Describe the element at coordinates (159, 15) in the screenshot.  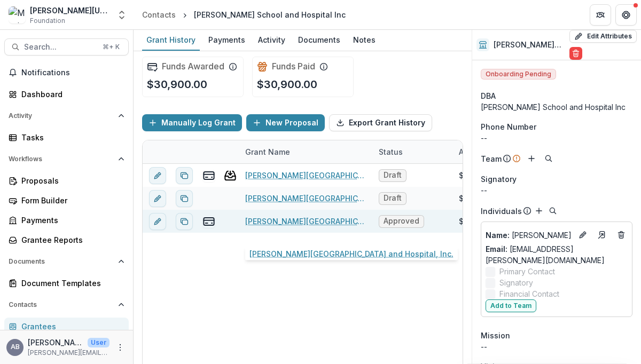
I see `a: Contacts` at that location.